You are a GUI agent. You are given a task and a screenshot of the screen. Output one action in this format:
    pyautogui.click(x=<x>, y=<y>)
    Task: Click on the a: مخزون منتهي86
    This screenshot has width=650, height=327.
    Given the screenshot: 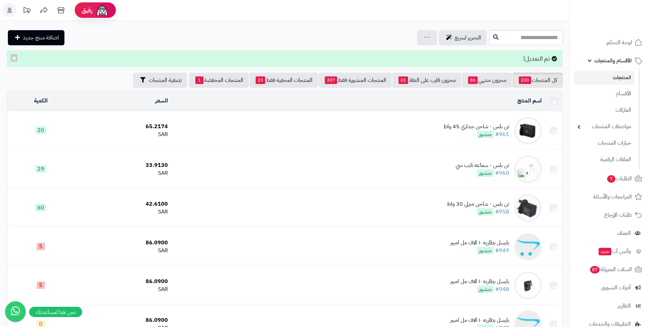 What is the action you would take?
    pyautogui.click(x=487, y=80)
    